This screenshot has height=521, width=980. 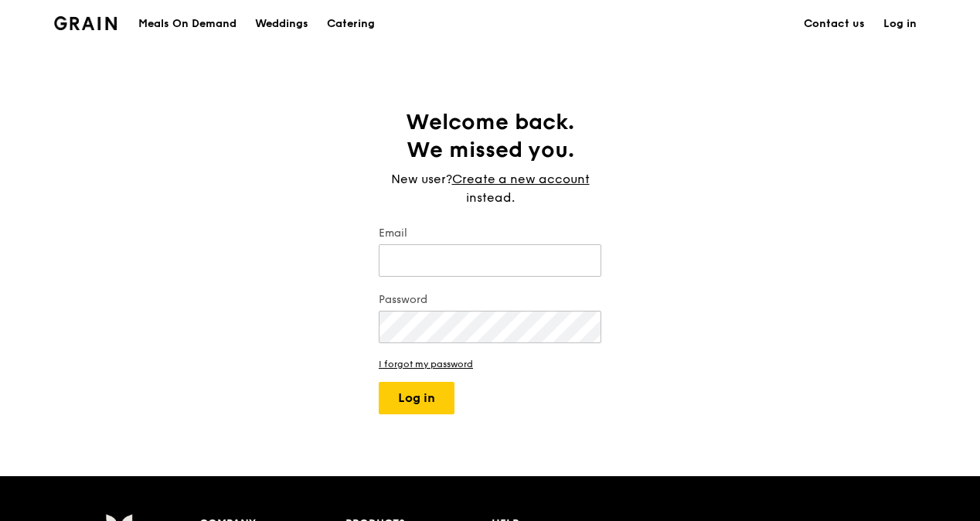 What do you see at coordinates (281, 24) in the screenshot?
I see `a: Weddings` at bounding box center [281, 24].